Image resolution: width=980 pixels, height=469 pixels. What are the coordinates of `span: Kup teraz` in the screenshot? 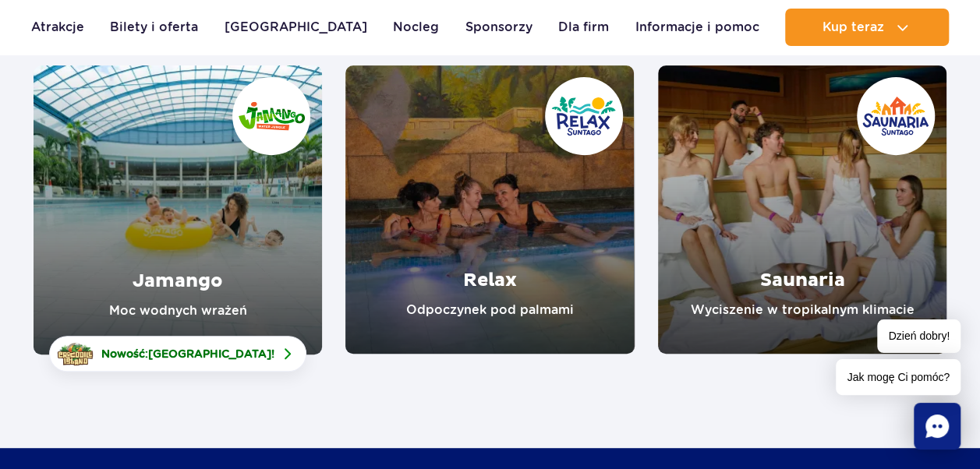 It's located at (852, 27).